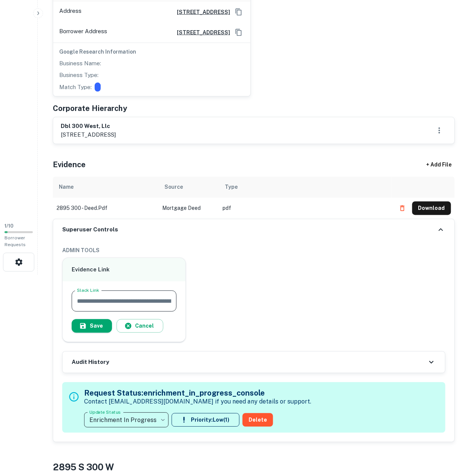 Image resolution: width=470 pixels, height=476 pixels. Describe the element at coordinates (66, 187) in the screenshot. I see `div: Name` at that location.